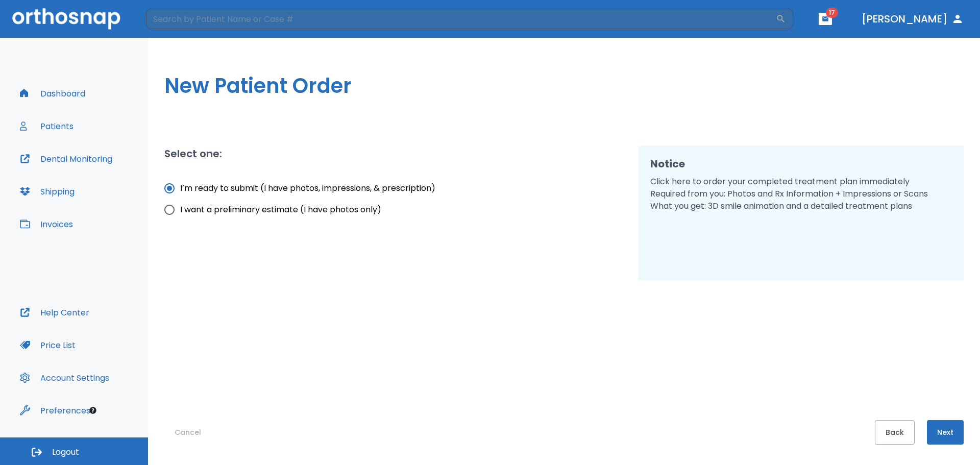 The image size is (980, 465). I want to click on button: Help Center, so click(55, 312).